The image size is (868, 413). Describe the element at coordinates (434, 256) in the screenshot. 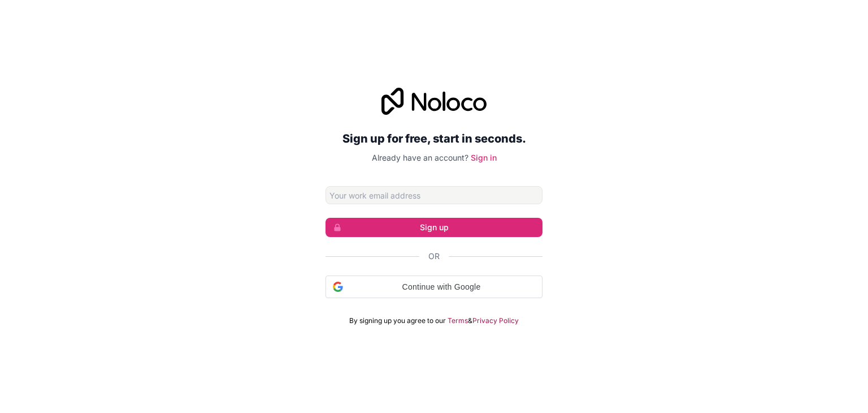

I see `span: Or` at that location.